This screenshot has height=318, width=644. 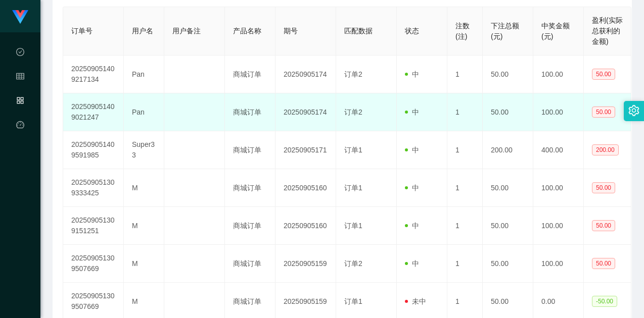 What do you see at coordinates (187, 31) in the screenshot?
I see `span: 用户备注` at bounding box center [187, 31].